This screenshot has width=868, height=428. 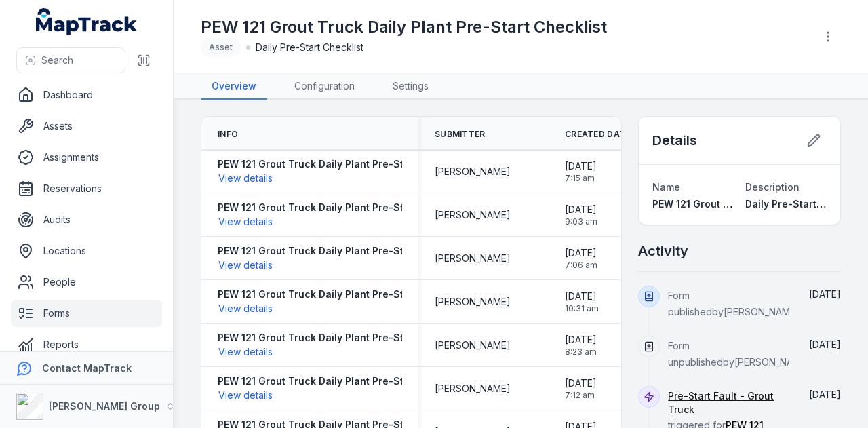 What do you see at coordinates (234, 87) in the screenshot?
I see `a: Overview` at bounding box center [234, 87].